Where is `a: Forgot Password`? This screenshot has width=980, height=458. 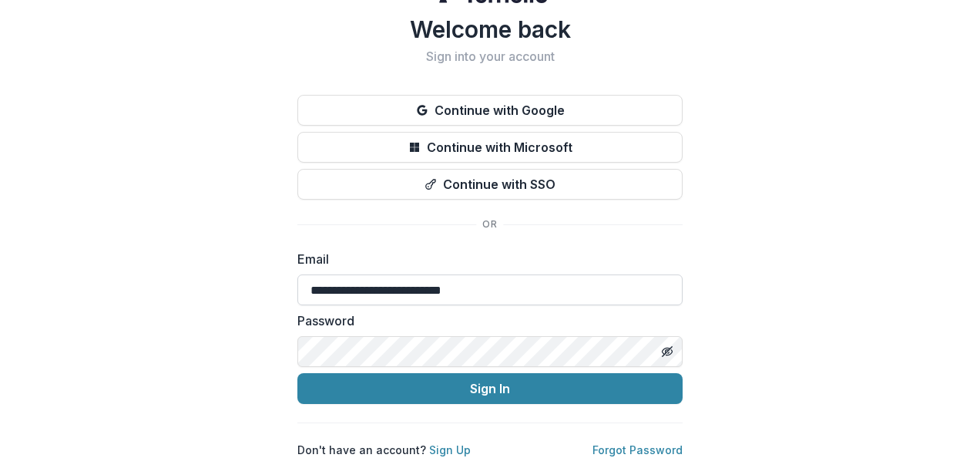
a: Forgot Password is located at coordinates (637, 449).